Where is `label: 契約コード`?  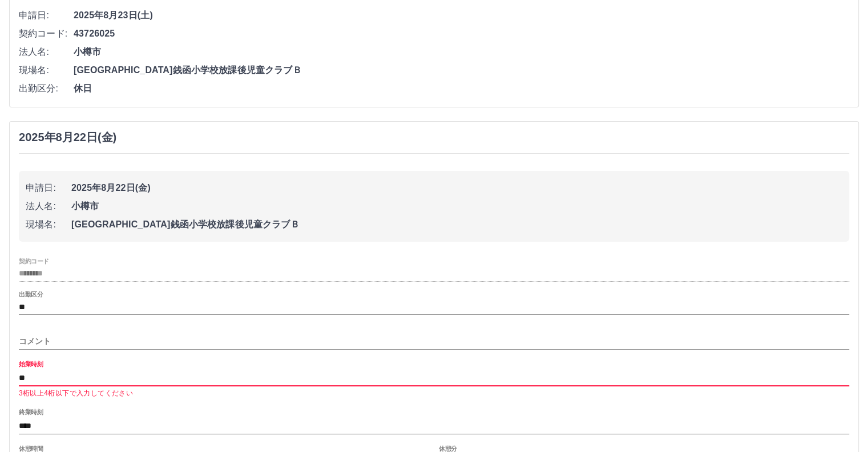 label: 契約コード is located at coordinates (34, 260).